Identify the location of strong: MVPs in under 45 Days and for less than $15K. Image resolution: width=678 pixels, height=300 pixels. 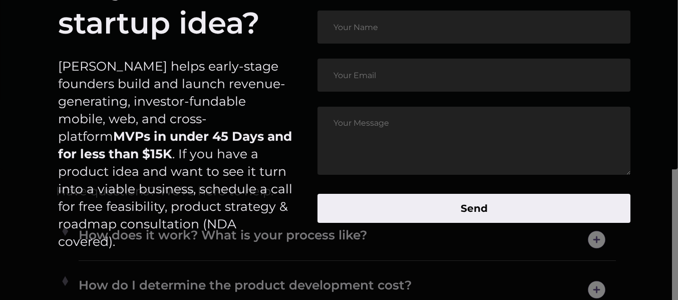
(175, 145).